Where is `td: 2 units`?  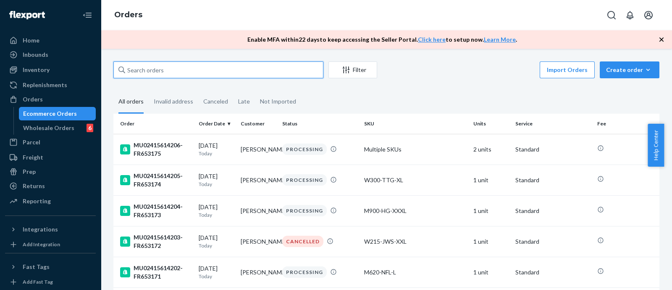 td: 2 units is located at coordinates (491, 149).